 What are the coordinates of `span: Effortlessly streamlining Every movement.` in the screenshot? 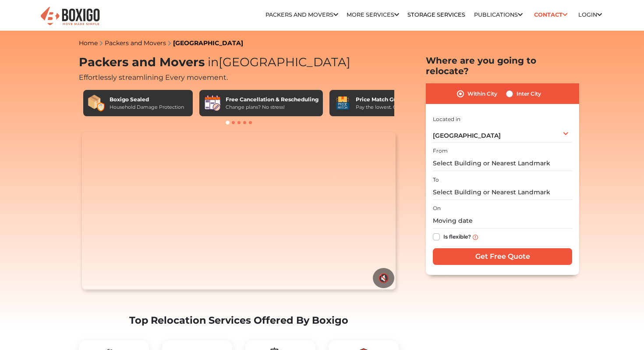 It's located at (154, 77).